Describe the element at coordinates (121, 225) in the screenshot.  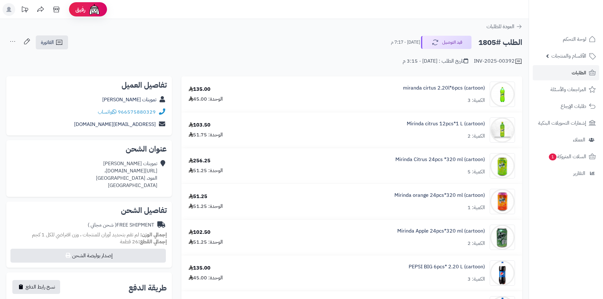
I see `div: FREE SHIPMENT` at that location.